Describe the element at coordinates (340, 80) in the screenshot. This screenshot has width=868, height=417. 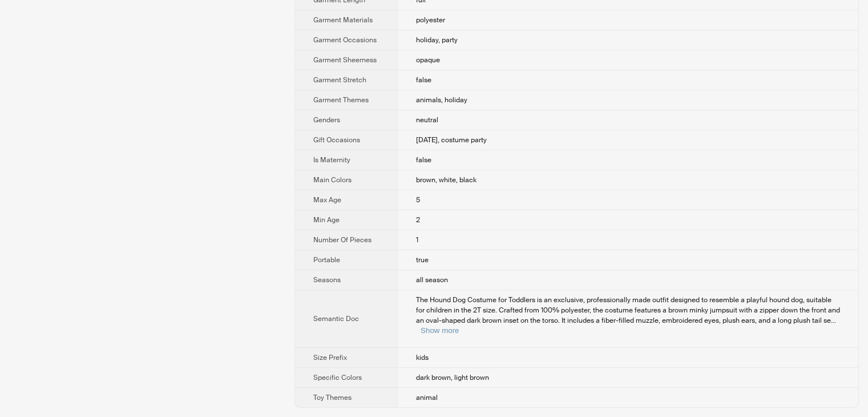
I see `span: Garment Stretch` at that location.